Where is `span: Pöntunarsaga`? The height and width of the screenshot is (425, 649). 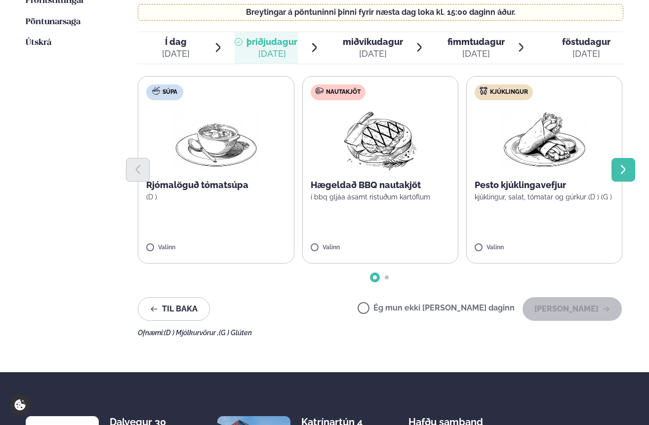 span: Pöntunarsaga is located at coordinates (53, 22).